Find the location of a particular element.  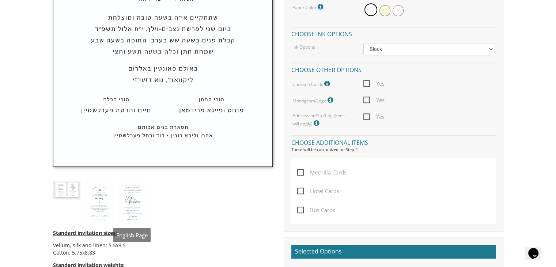

h4: Choose additional items is located at coordinates (393, 141).